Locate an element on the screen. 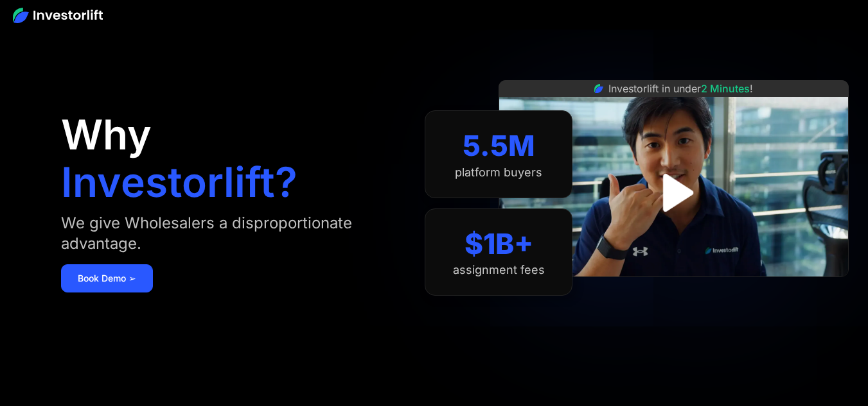 The height and width of the screenshot is (406, 868). span: 2 Minutes is located at coordinates (726, 89).